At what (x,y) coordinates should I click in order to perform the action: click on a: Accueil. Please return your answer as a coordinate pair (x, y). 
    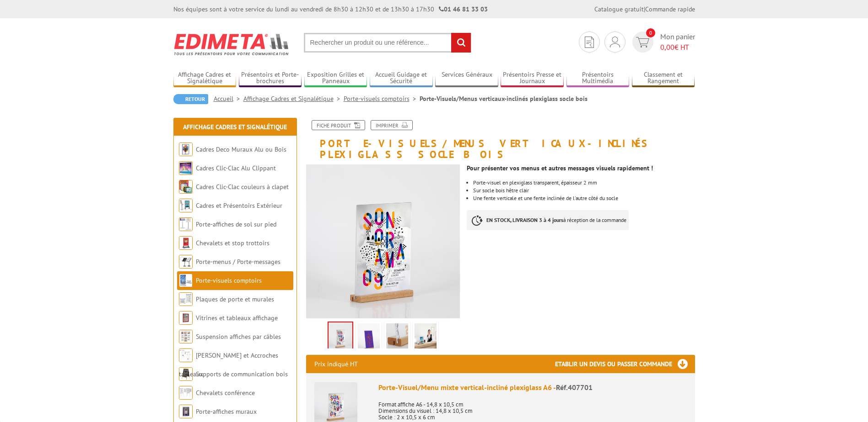
    Looking at the image, I should click on (228, 98).